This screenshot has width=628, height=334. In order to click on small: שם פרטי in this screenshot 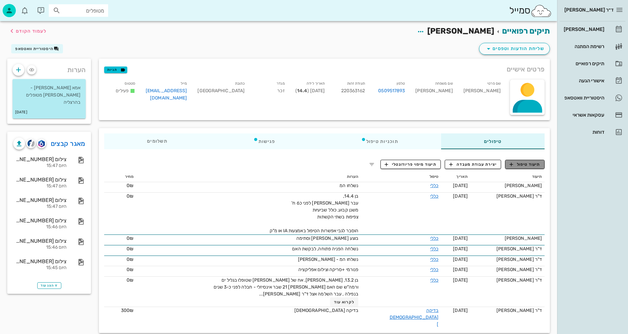, I will do `click(494, 83)`.